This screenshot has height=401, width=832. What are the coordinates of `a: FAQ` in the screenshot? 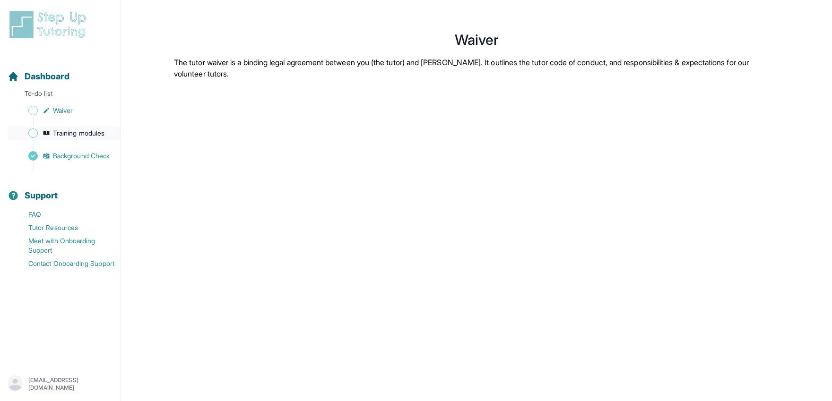 It's located at (64, 215).